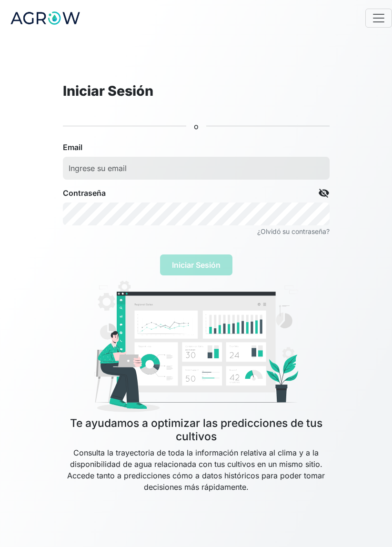  I want to click on p: o, so click(196, 126).